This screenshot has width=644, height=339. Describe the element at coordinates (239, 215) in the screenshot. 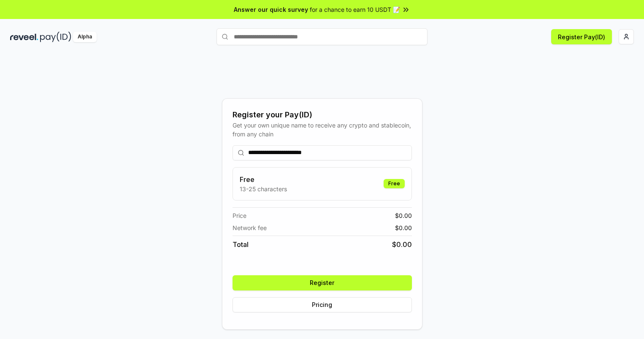

I see `span: Price` at that location.